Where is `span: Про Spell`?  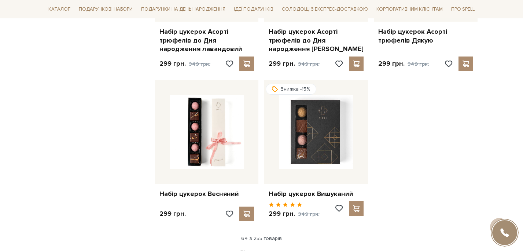
span: Про Spell is located at coordinates (463, 9).